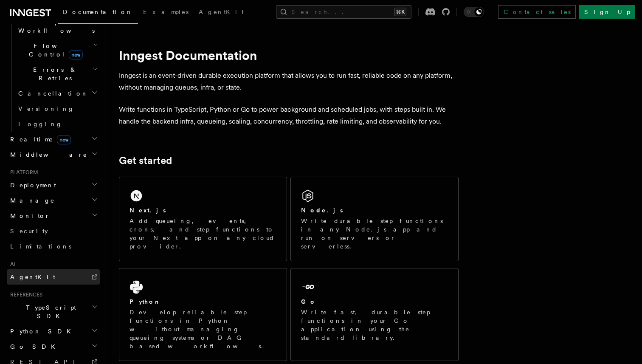 This screenshot has height=364, width=642. What do you see at coordinates (53, 201) in the screenshot?
I see `button: Manage` at bounding box center [53, 201].